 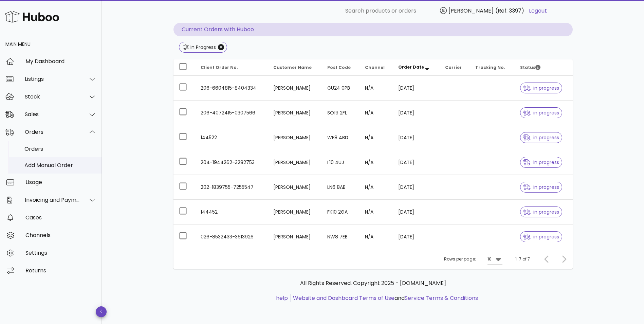 I want to click on span: Carrier, so click(x=453, y=68).